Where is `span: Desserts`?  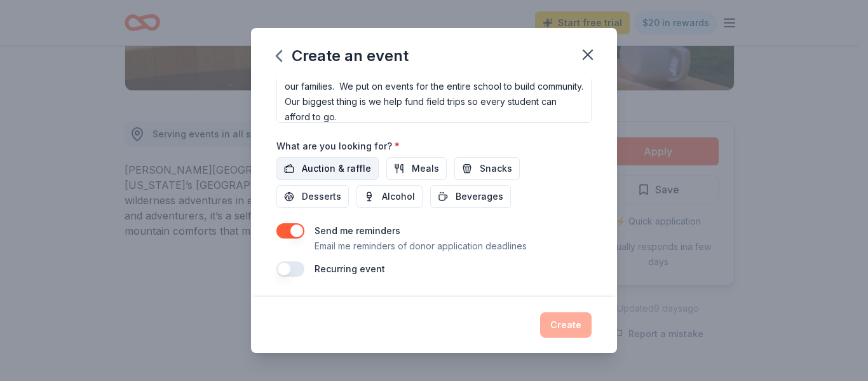 span: Desserts is located at coordinates (321, 196).